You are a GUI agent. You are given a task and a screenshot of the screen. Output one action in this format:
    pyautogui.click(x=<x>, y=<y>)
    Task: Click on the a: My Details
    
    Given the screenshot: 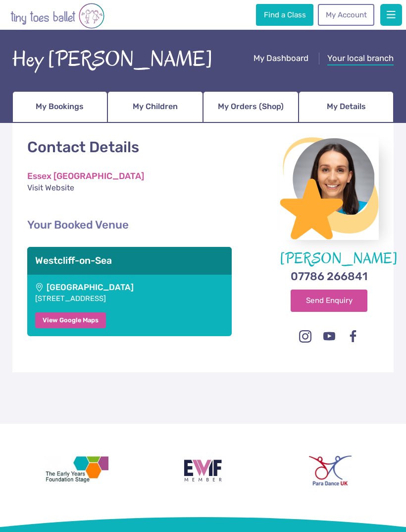 What is the action you would take?
    pyautogui.click(x=346, y=107)
    